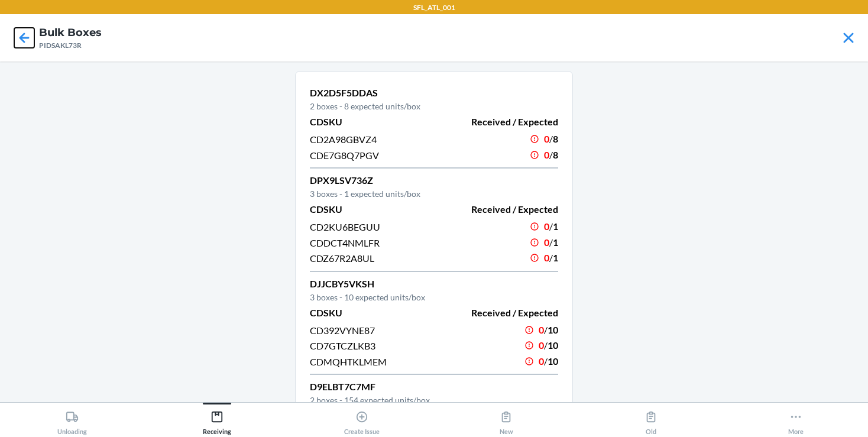  Describe the element at coordinates (434, 106) in the screenshot. I see `p: 2 boxes - 8 expected units/box` at that location.